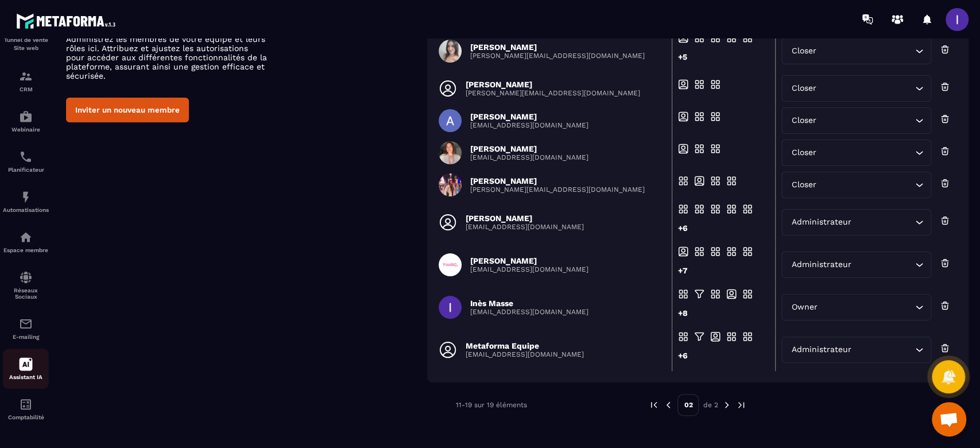  What do you see at coordinates (26, 169) in the screenshot?
I see `p: Planificateur` at bounding box center [26, 169].